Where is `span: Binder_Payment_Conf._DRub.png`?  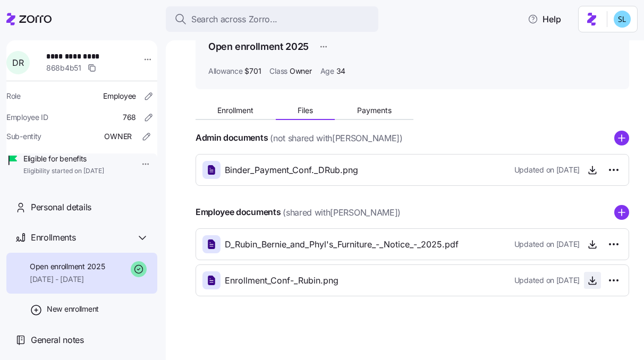 span: Binder_Payment_Conf._DRub.png is located at coordinates (291, 170).